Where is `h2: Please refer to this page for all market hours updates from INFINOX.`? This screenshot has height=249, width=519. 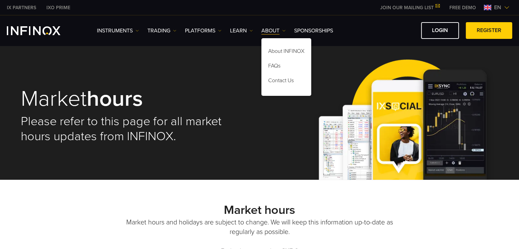 h2: Please refer to this page for all market hours updates from INFINOX. is located at coordinates (136, 129).